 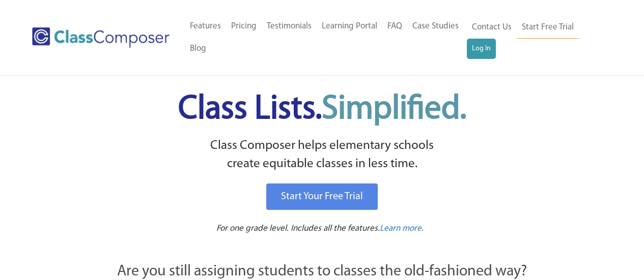 What do you see at coordinates (289, 27) in the screenshot?
I see `a: Testimonials` at bounding box center [289, 27].